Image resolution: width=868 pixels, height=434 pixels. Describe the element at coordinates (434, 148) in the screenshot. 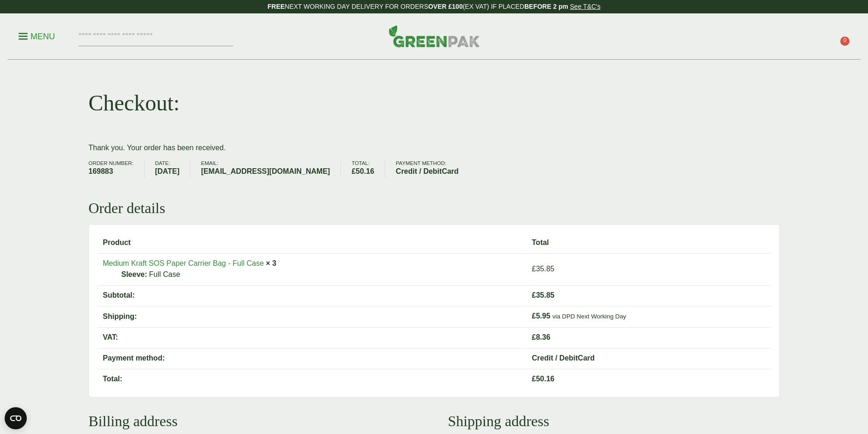

I see `p: Thank you. Your order has been received.` at that location.